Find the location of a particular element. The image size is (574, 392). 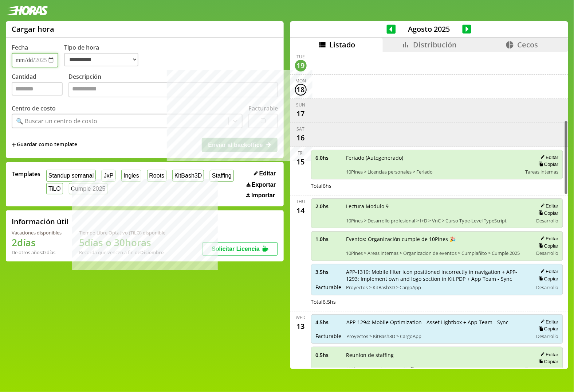

h1: 5 días o 30 horas is located at coordinates (122, 242).